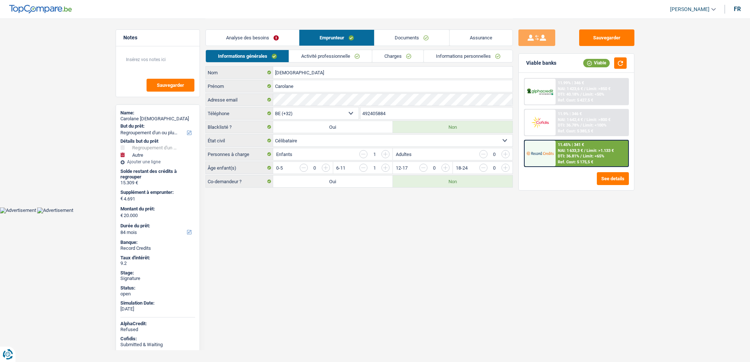  I want to click on span: DTI: 36.78%, so click(568, 125).